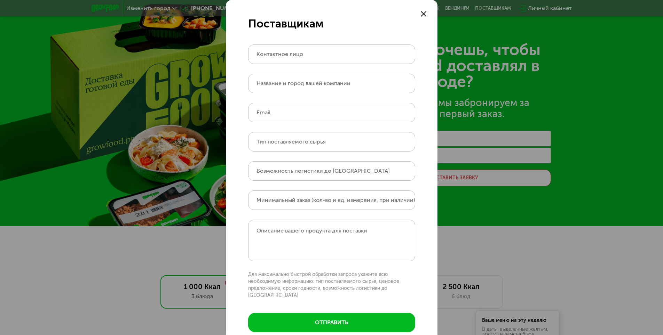 Image resolution: width=663 pixels, height=335 pixels. Describe the element at coordinates (332, 285) in the screenshot. I see `p: Для максимально быстрой обработки запроса укажите всю необходимую информацию: тип поставляемого с...` at that location.